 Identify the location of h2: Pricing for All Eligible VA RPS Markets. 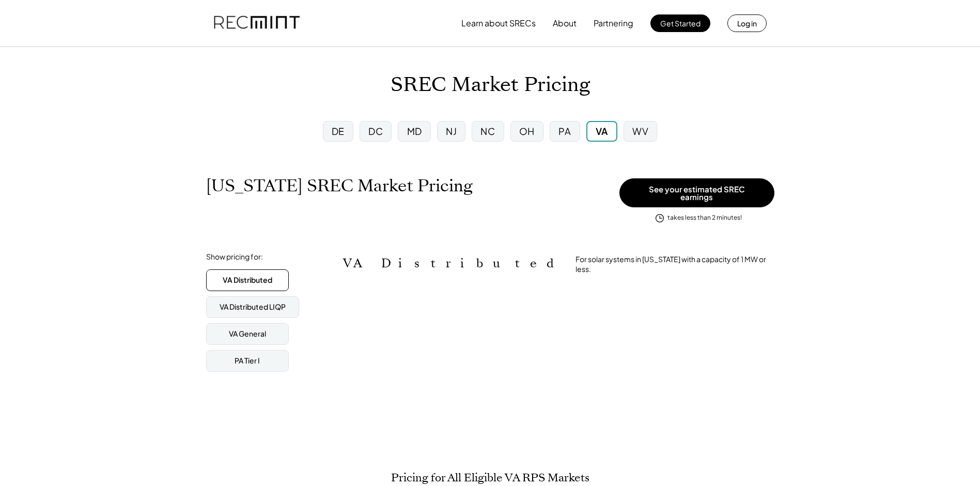
(490, 478).